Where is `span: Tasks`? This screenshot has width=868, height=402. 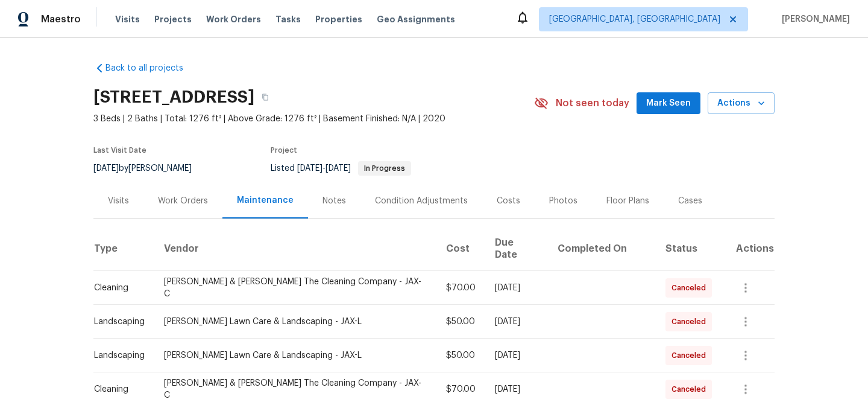
span: Tasks is located at coordinates (288, 19).